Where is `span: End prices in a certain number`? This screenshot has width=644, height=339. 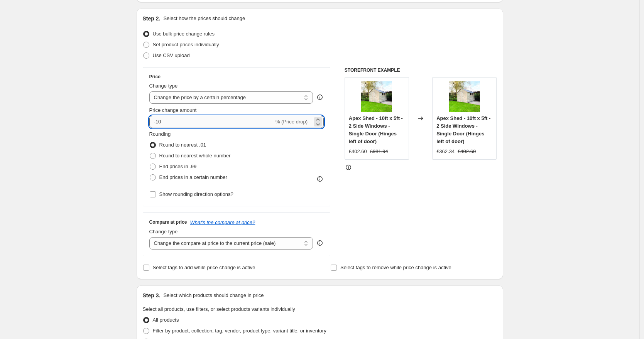 span: End prices in a certain number is located at coordinates (193, 177).